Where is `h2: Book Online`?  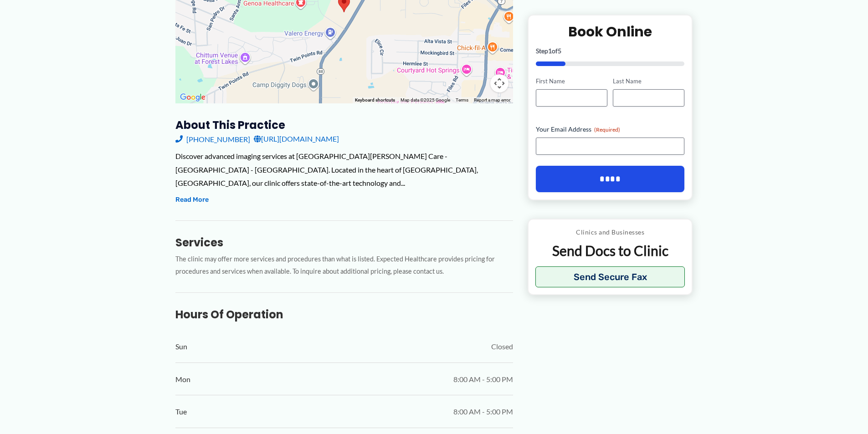 h2: Book Online is located at coordinates (610, 31).